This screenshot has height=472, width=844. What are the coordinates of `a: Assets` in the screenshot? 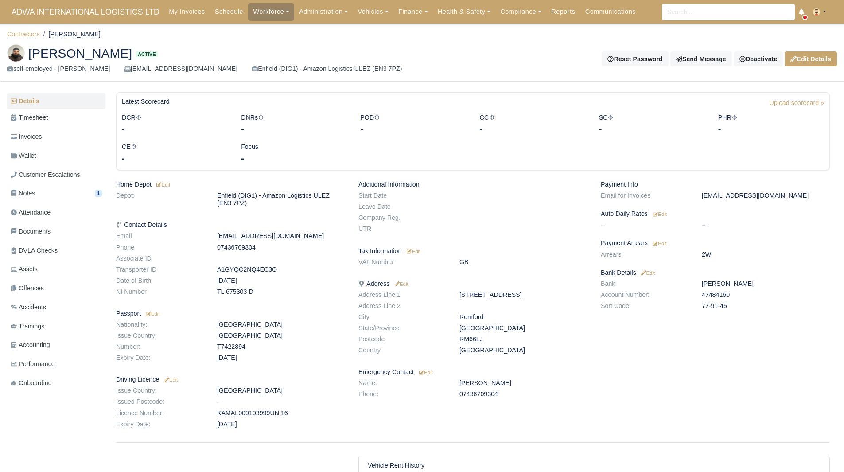 It's located at (56, 269).